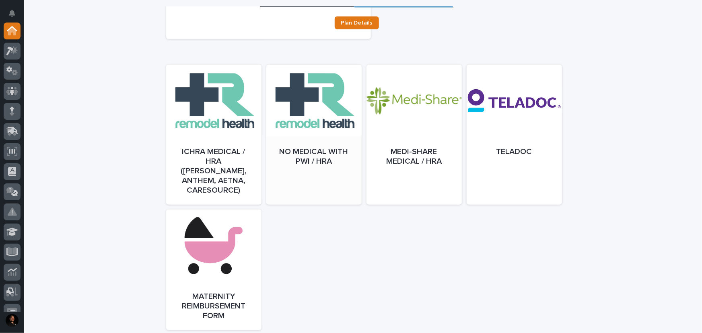  I want to click on a: Teladoc, so click(514, 135).